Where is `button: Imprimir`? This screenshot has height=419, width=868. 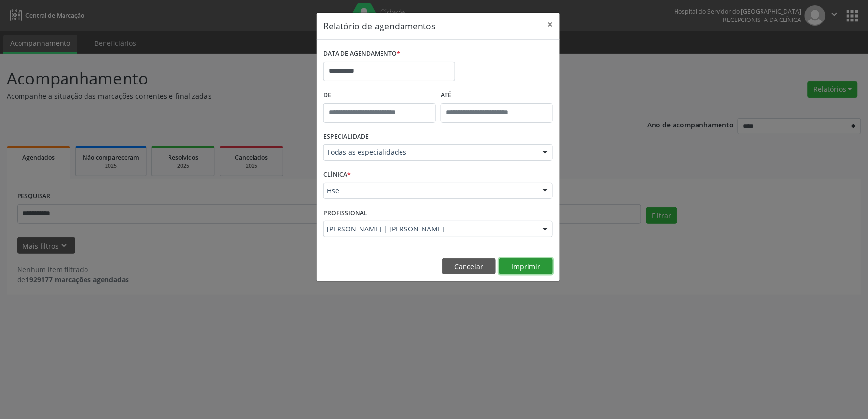
button: Imprimir is located at coordinates (526, 267).